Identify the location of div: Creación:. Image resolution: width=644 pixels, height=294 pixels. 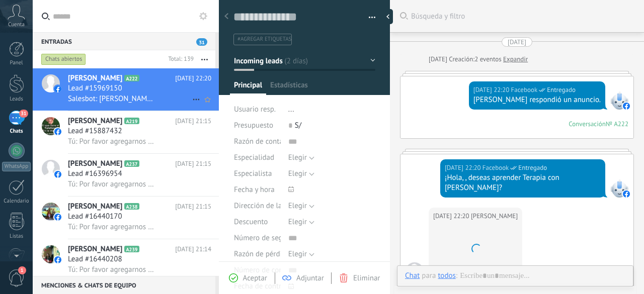
(478, 59).